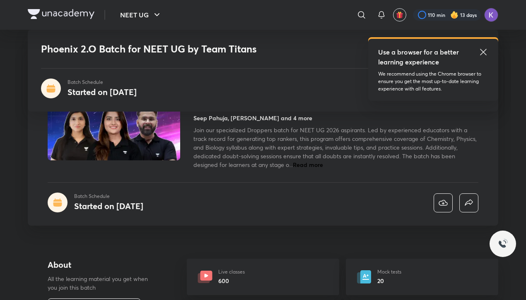  I want to click on img: Koyna Rana, so click(491, 15).